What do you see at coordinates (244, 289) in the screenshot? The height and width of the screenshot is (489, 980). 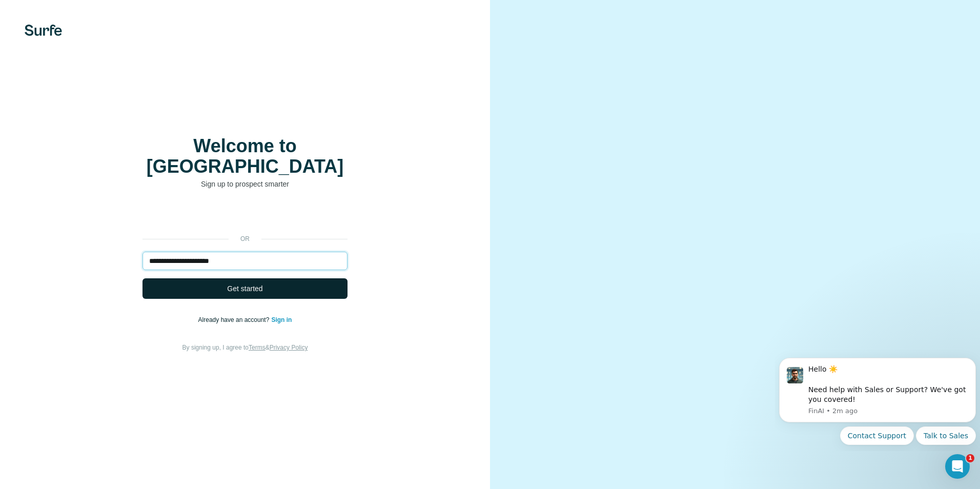 I see `span: Get started` at bounding box center [244, 289].